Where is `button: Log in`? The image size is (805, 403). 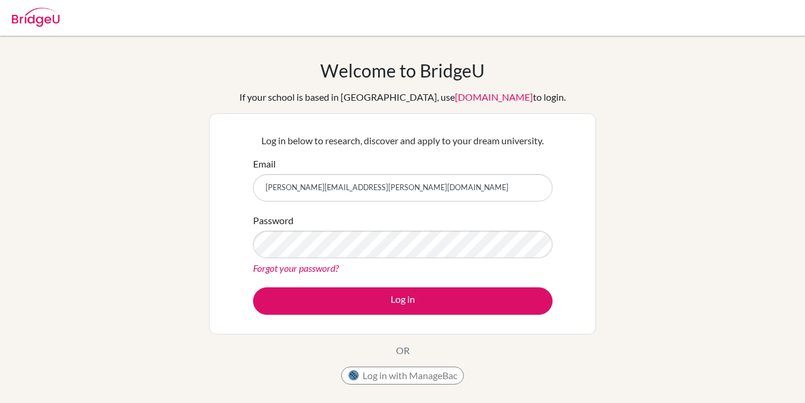 button: Log in is located at coordinates (403, 301).